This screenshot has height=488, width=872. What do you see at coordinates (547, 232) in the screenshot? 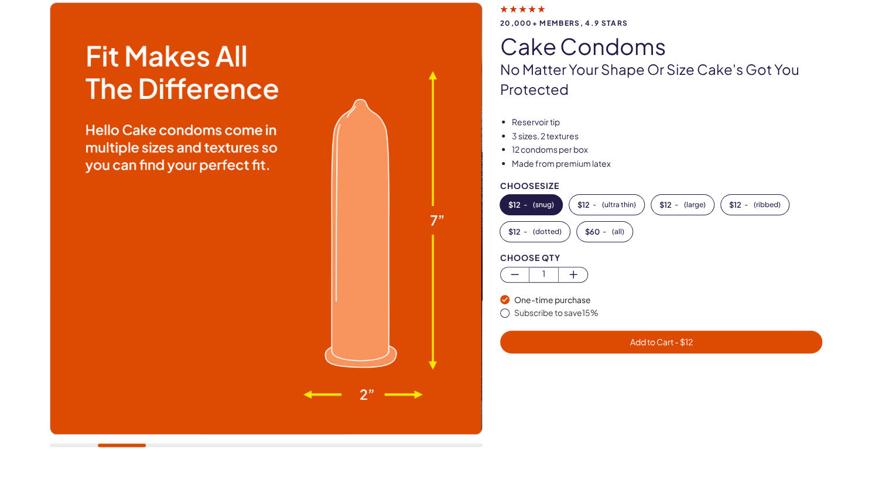
I see `span: ( dotted )` at bounding box center [547, 232].